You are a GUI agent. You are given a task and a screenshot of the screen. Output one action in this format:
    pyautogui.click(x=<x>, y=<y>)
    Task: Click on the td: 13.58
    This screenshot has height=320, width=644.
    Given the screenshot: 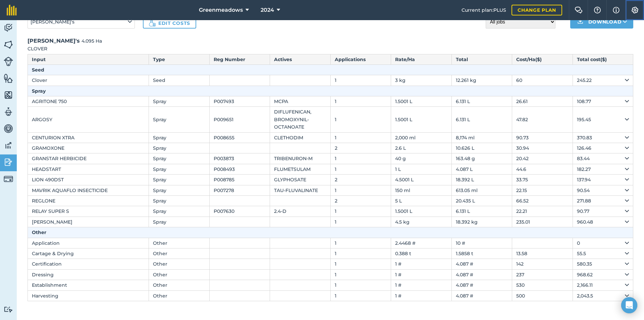 What is the action you would take?
    pyautogui.click(x=542, y=253)
    